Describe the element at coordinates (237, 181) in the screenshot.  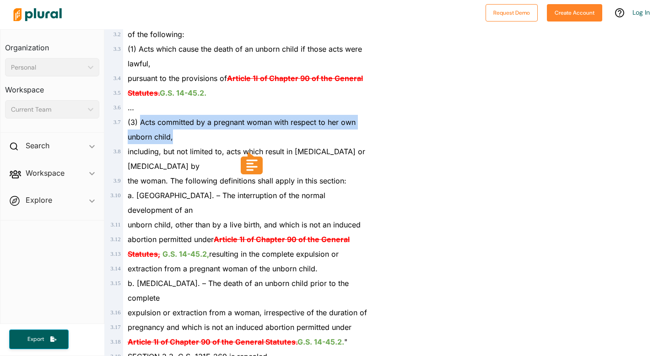
I see `span: the woman. The following definitions shall apply in this section:` at that location.